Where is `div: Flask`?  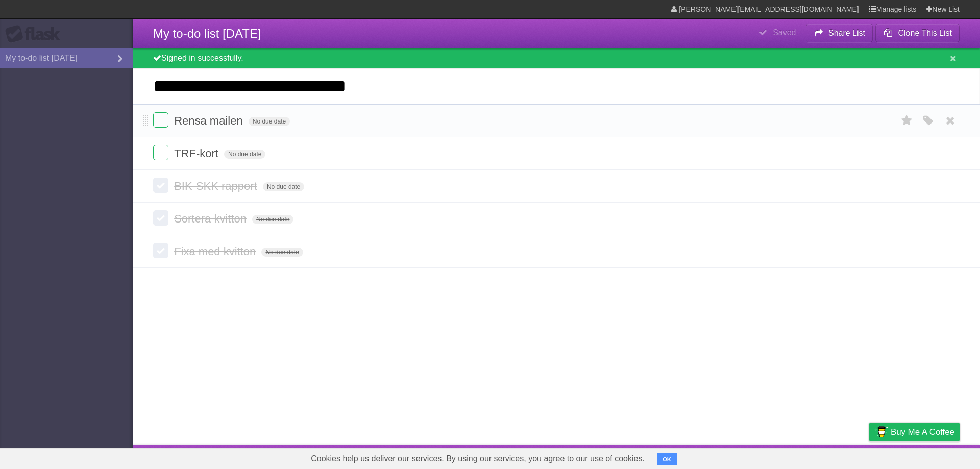
div: Flask is located at coordinates (35, 35).